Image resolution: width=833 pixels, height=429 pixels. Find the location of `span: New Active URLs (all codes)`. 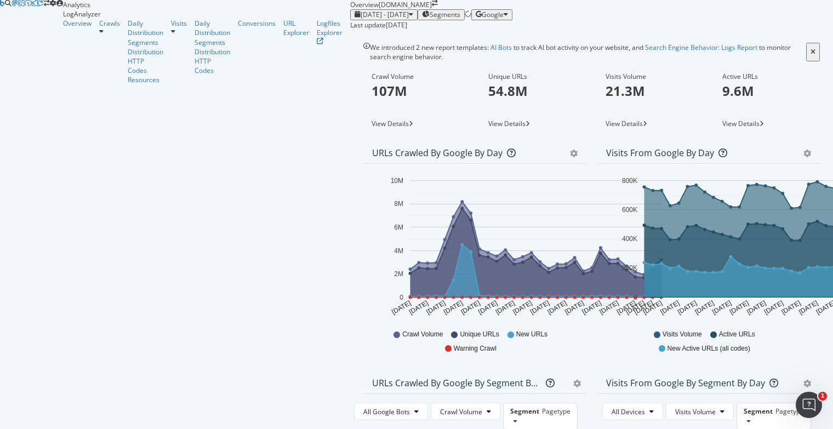

span: New Active URLs (all codes) is located at coordinates (709, 349).